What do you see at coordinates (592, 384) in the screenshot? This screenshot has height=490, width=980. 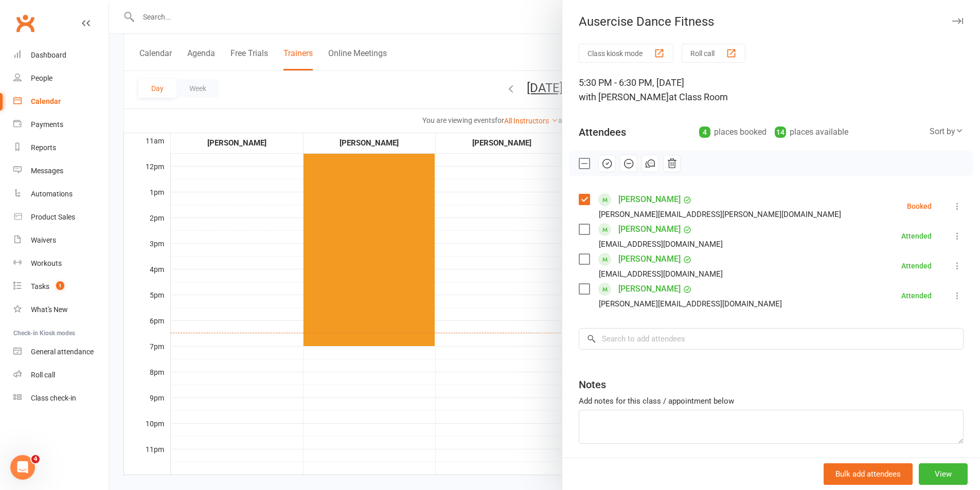 I see `div: Notes` at bounding box center [592, 384].